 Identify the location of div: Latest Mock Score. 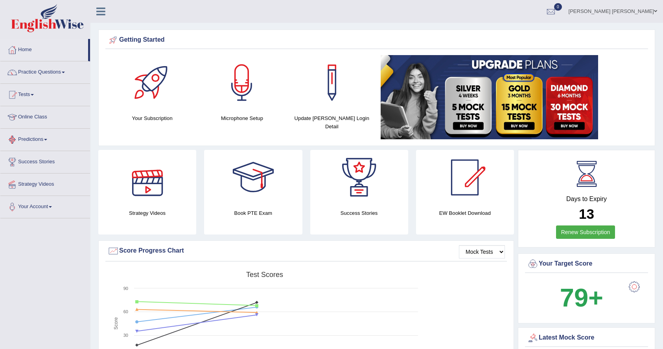
(586, 338).